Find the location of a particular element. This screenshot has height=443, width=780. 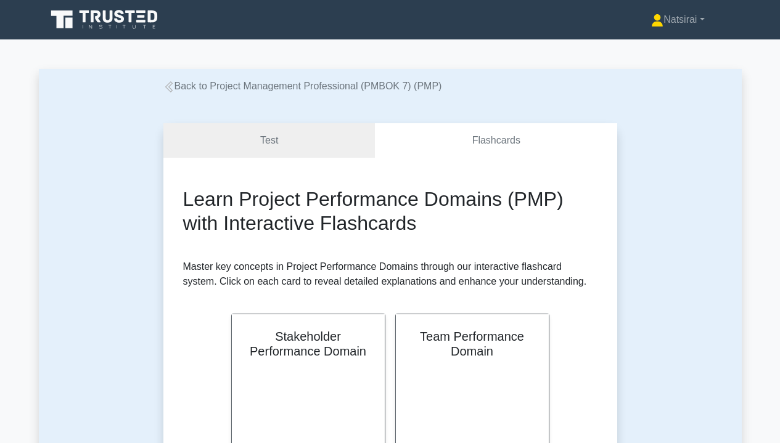

a: Test is located at coordinates (269, 141).